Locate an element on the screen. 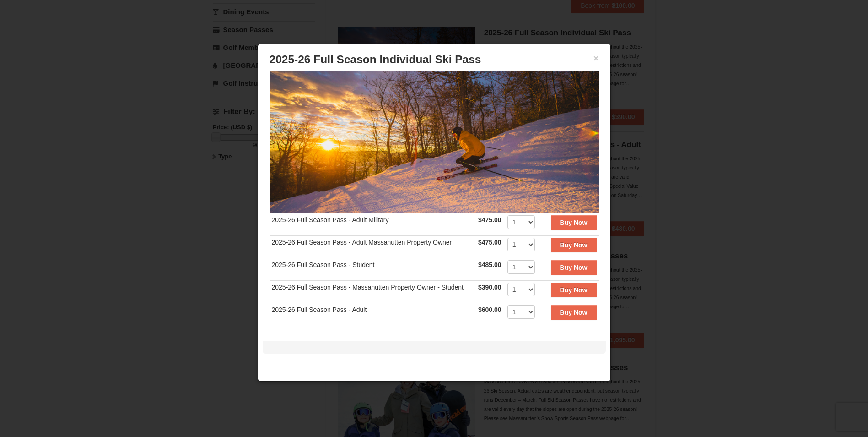  td: 2025-26 Full Season Pass - Adult is located at coordinates (373, 314).